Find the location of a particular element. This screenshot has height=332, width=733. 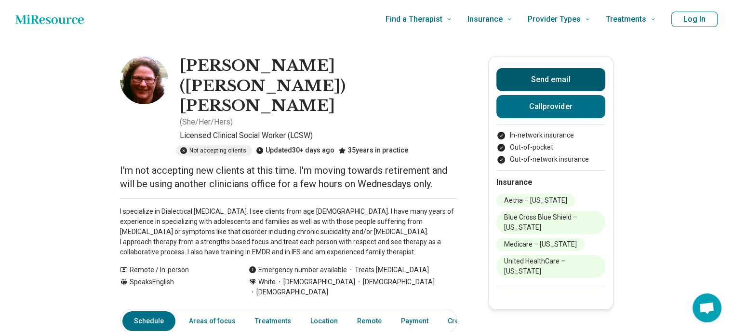

span: Find a Therapist is located at coordinates (414, 19).